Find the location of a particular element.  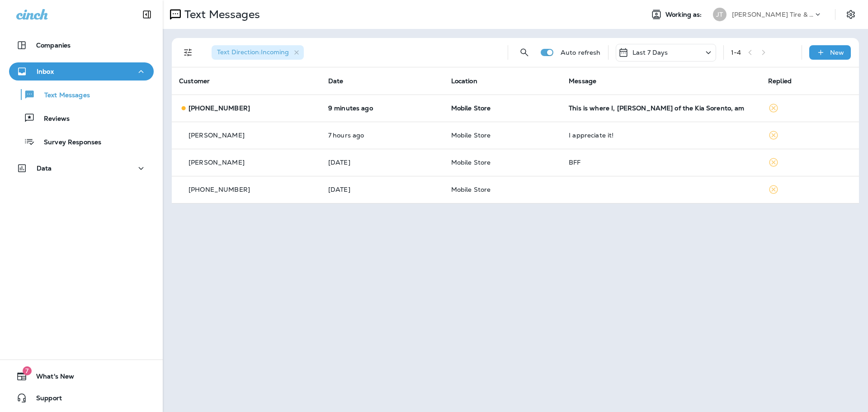

button: Search Messages is located at coordinates (524, 52).